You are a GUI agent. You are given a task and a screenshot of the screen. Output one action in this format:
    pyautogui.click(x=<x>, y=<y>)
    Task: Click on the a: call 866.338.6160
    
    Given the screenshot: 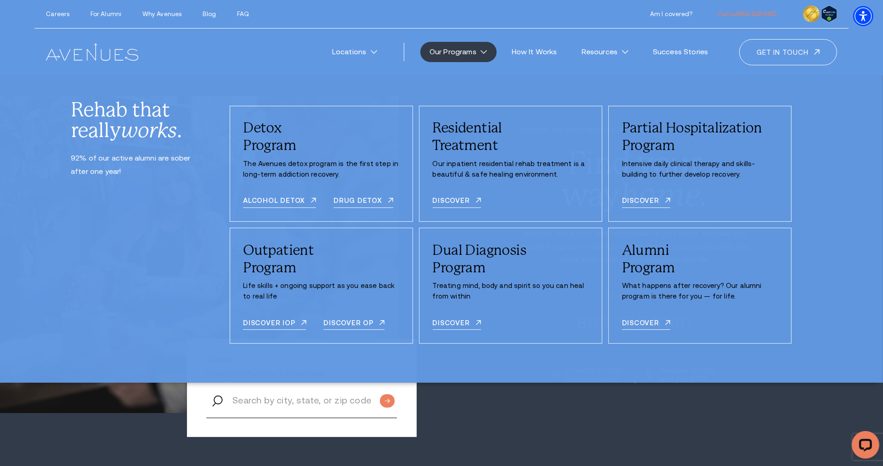 What is the action you would take?
    pyautogui.click(x=747, y=14)
    